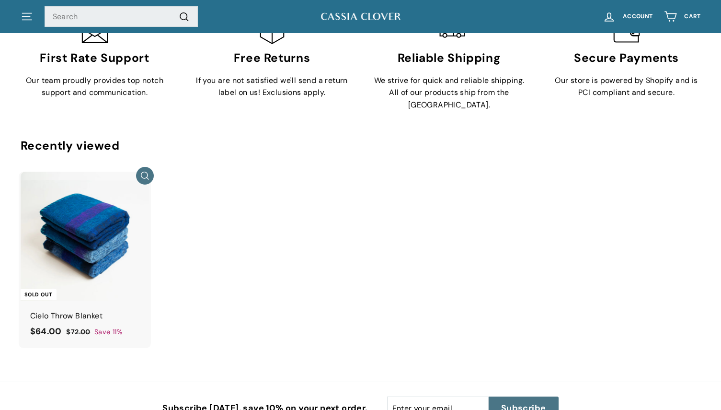  Describe the element at coordinates (121, 17) in the screenshot. I see `input: Search` at that location.